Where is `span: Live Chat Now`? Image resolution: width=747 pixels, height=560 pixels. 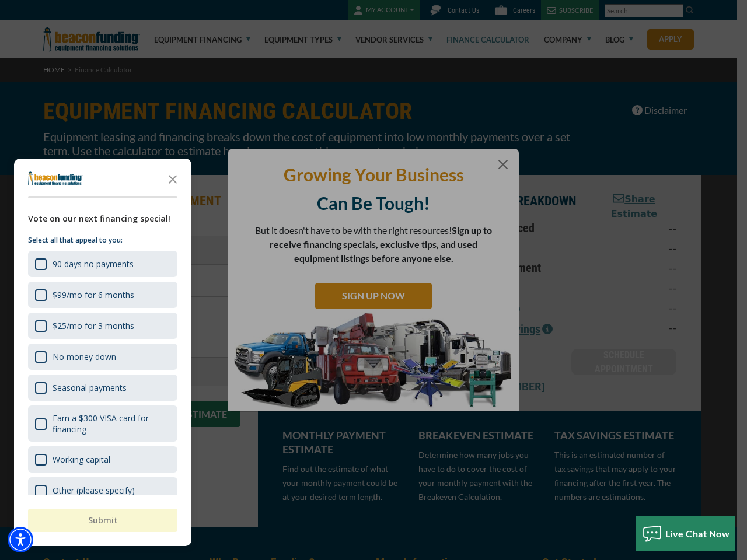
span: Live Chat Now is located at coordinates (697, 533).